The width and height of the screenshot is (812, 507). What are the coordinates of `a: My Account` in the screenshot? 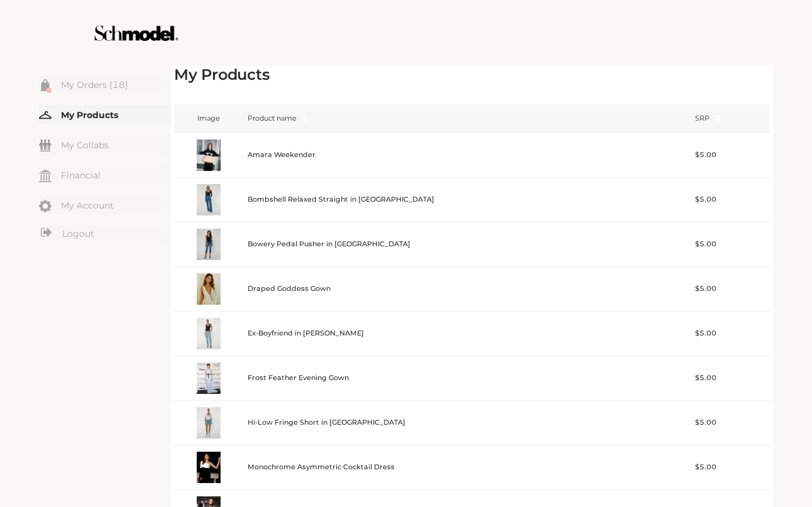 It's located at (105, 205).